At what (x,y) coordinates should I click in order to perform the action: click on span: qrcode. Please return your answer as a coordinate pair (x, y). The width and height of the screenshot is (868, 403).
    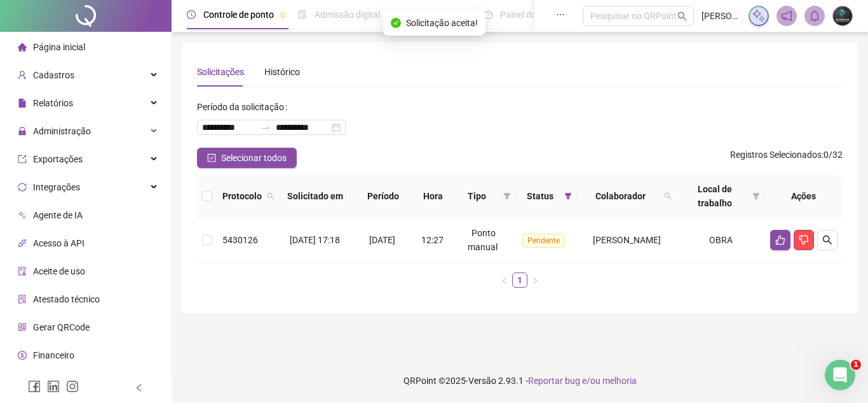
    Looking at the image, I should click on (22, 327).